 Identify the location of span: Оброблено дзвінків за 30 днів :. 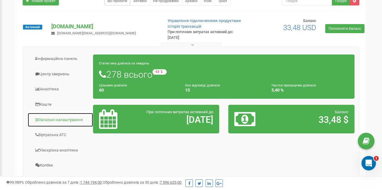
(142, 183).